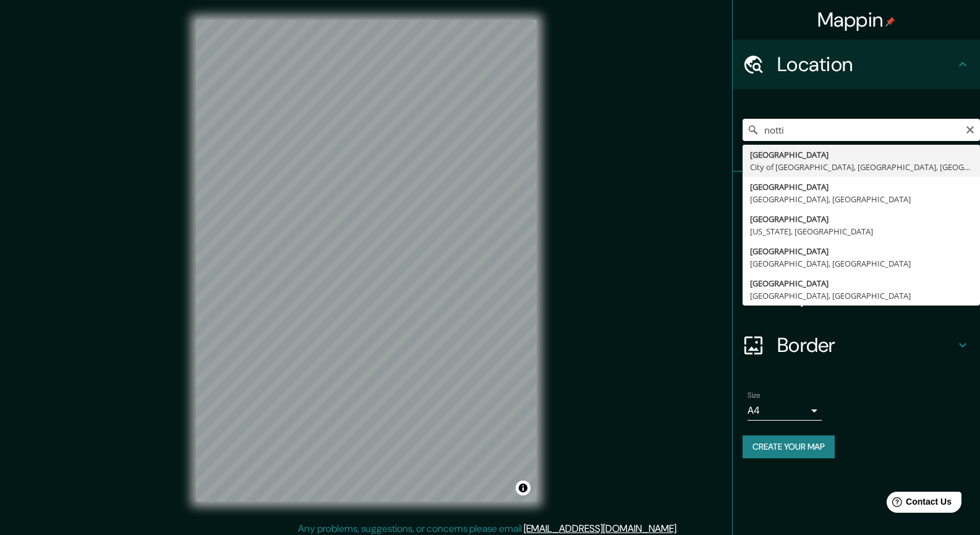 The height and width of the screenshot is (535, 980). What do you see at coordinates (857, 64) in the screenshot?
I see `div: Location` at bounding box center [857, 64].